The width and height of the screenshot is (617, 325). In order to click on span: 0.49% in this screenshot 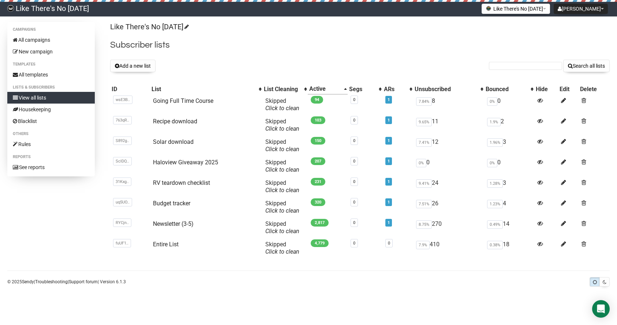, I will do `click(495, 225)`.